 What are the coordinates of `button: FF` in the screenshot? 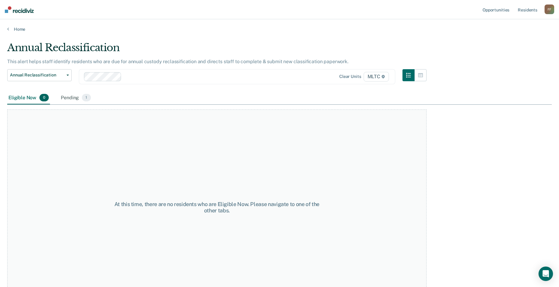 It's located at (549, 9).